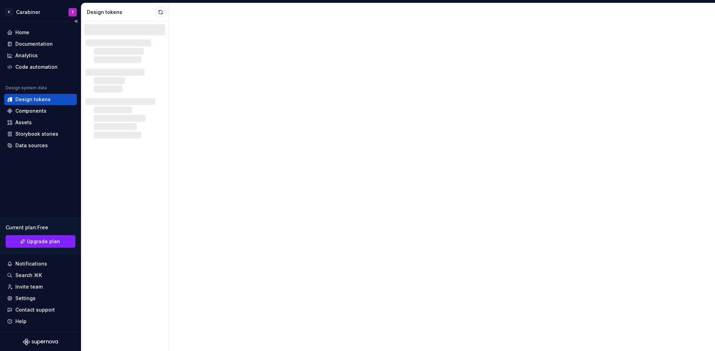 The width and height of the screenshot is (715, 351). What do you see at coordinates (36, 67) in the screenshot?
I see `div: Code automation` at bounding box center [36, 67].